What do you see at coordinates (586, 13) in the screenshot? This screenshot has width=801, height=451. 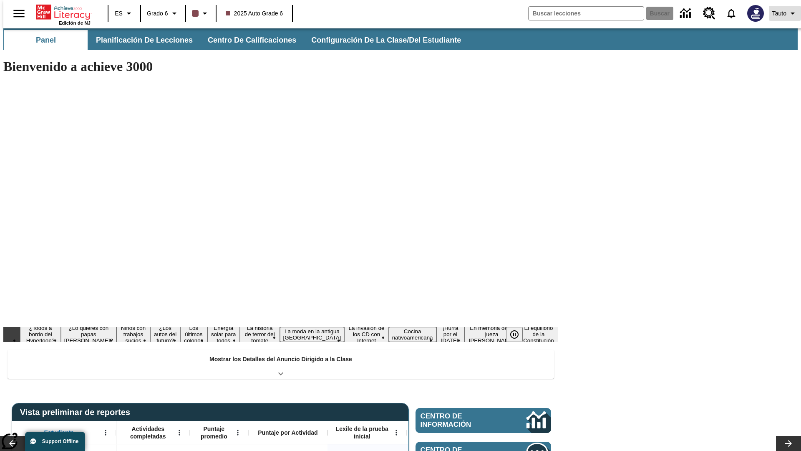 I see `input: Buscar campo` at bounding box center [586, 13].